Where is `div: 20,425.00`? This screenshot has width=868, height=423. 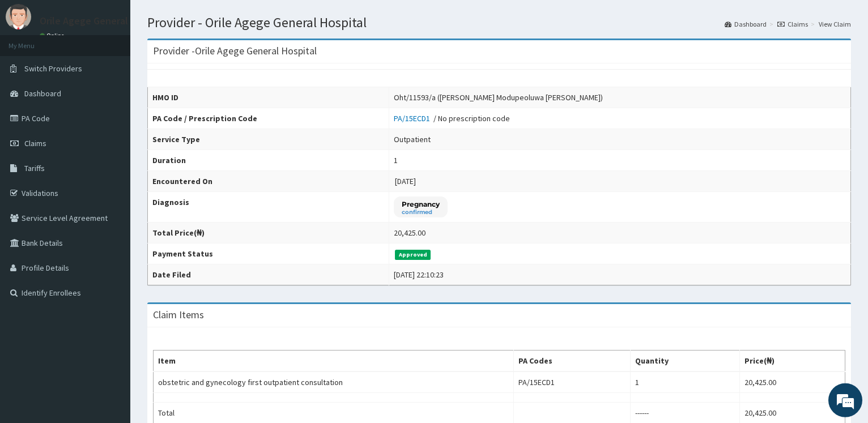
div: 20,425.00 is located at coordinates (409, 233).